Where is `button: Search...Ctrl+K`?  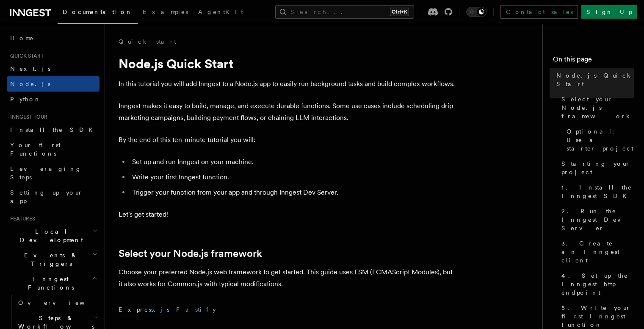 button: Search...Ctrl+K is located at coordinates (345, 12).